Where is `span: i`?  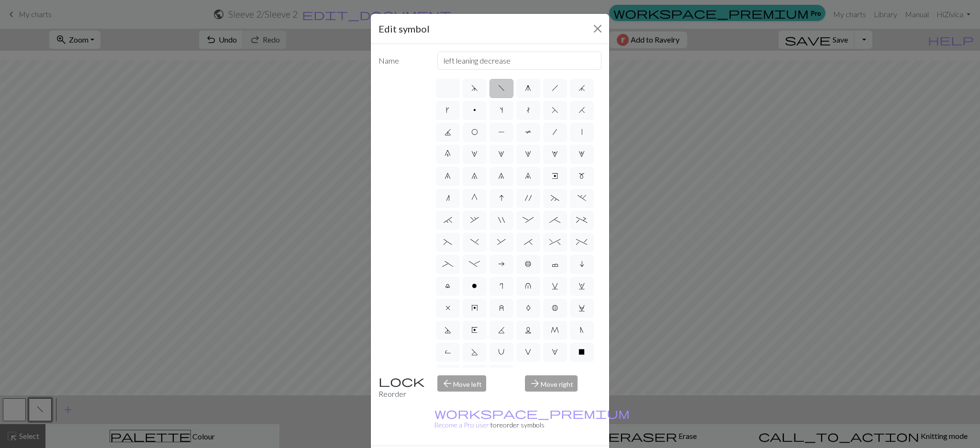
span: i is located at coordinates (582, 264).